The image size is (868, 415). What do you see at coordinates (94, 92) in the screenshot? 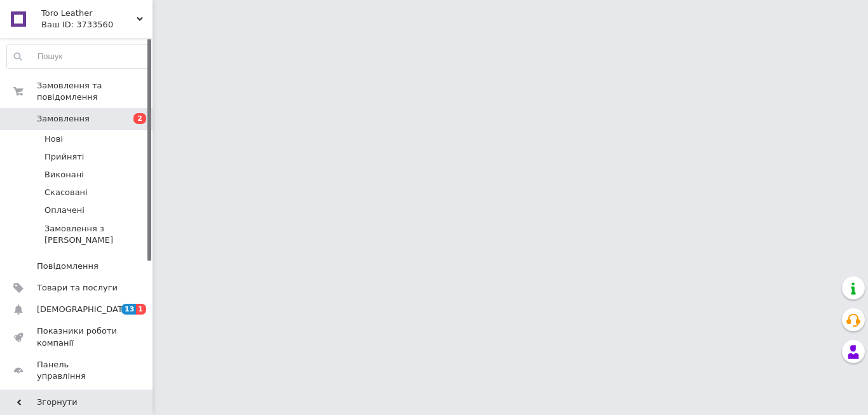
I see `span: Замовлення та повідомлення` at bounding box center [94, 92].